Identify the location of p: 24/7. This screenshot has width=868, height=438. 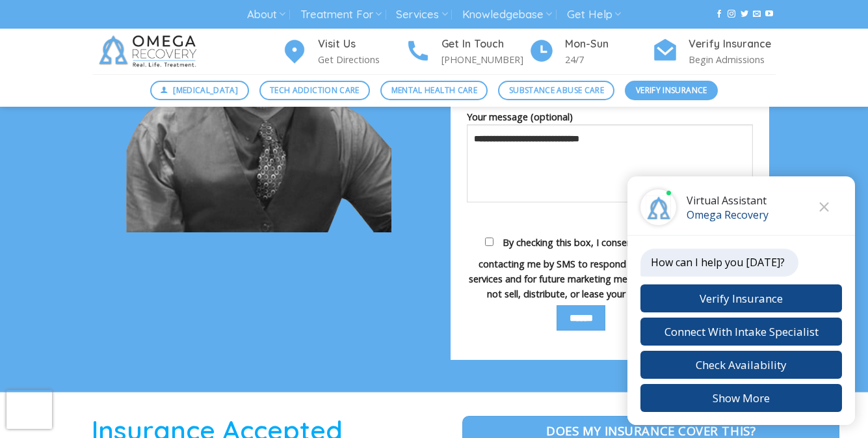
(609, 59).